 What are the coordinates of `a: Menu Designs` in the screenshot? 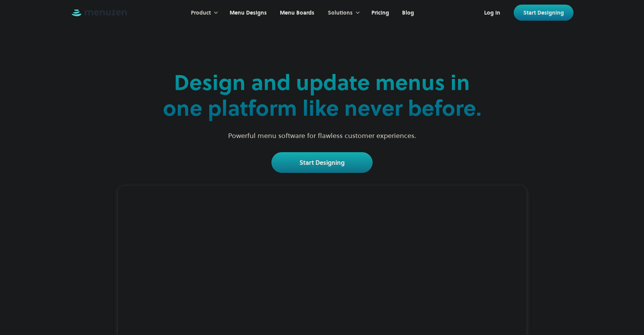 It's located at (247, 13).